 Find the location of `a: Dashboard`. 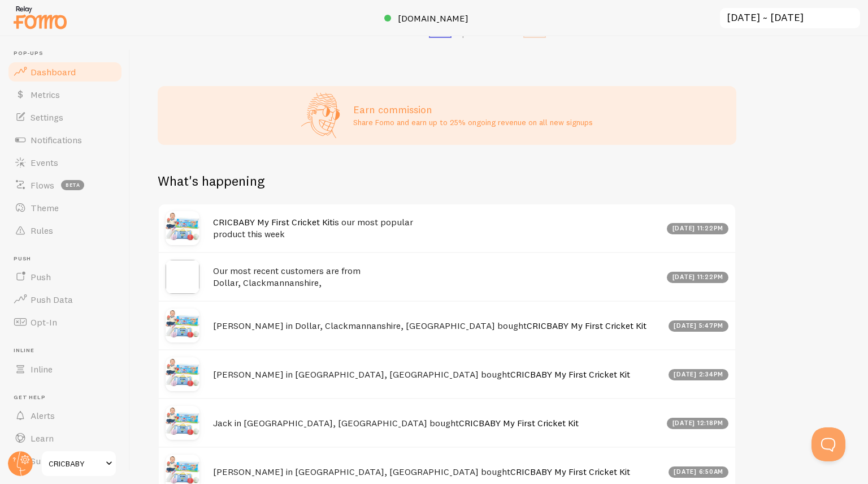

a: Dashboard is located at coordinates (65, 72).